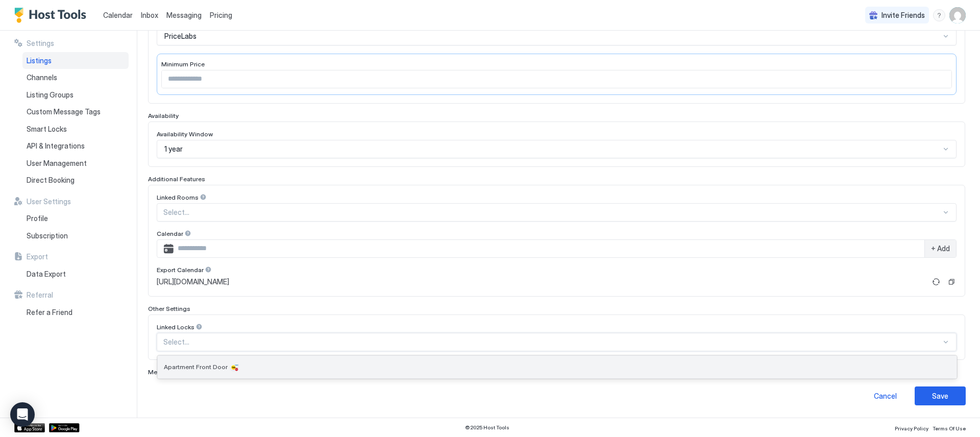 Image resolution: width=980 pixels, height=437 pixels. I want to click on span: User Settings, so click(48, 202).